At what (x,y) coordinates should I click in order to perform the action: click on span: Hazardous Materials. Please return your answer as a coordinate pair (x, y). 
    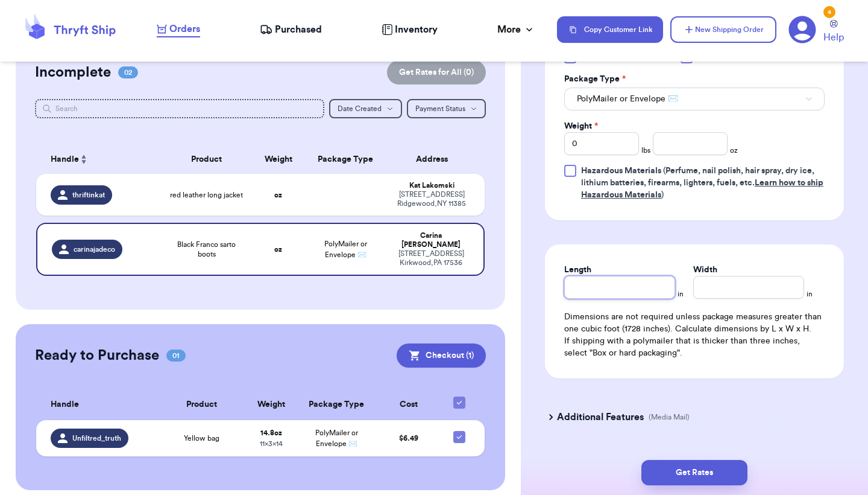
    Looking at the image, I should click on (620, 171).